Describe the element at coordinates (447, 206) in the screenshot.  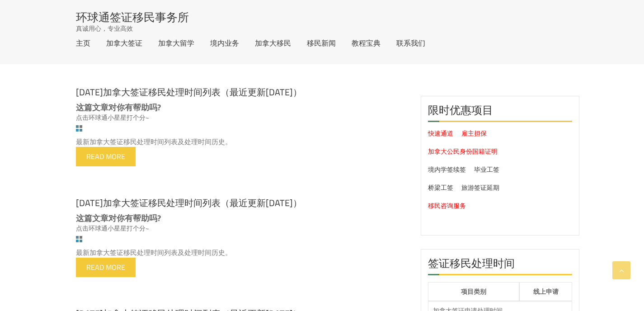
I see `a: 移民咨询服务` at that location.